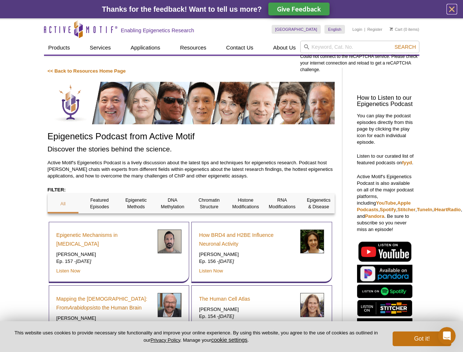  What do you see at coordinates (448, 210) in the screenshot?
I see `strong: iHeartRadio` at bounding box center [448, 210].